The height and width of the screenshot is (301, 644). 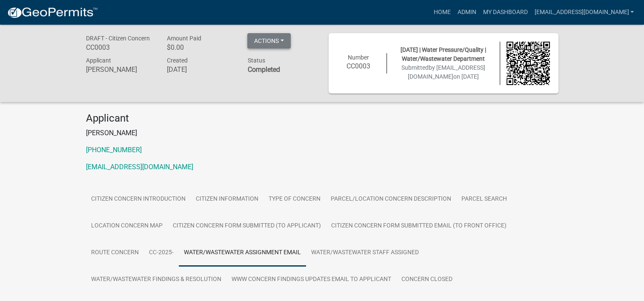 I want to click on span: Created, so click(x=177, y=60).